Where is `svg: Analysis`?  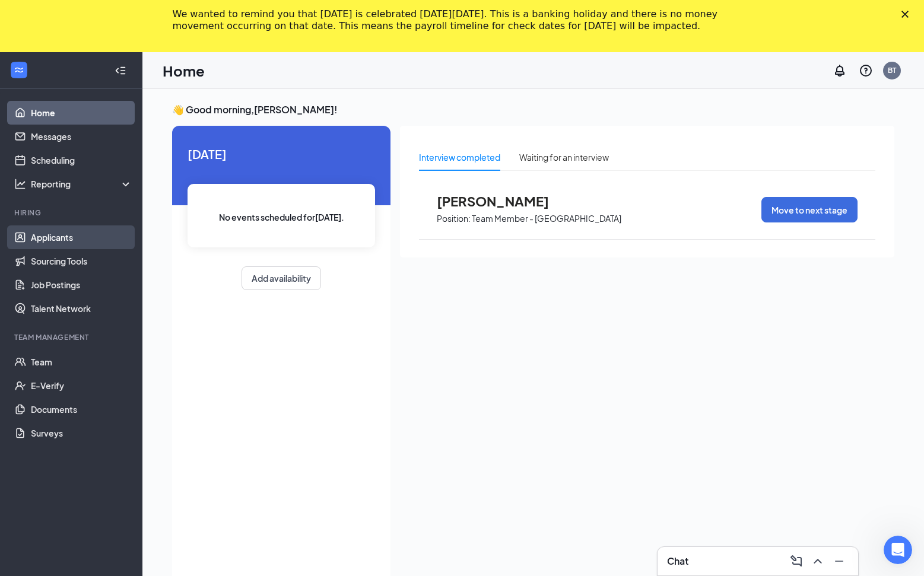
svg: Analysis is located at coordinates (20, 184).